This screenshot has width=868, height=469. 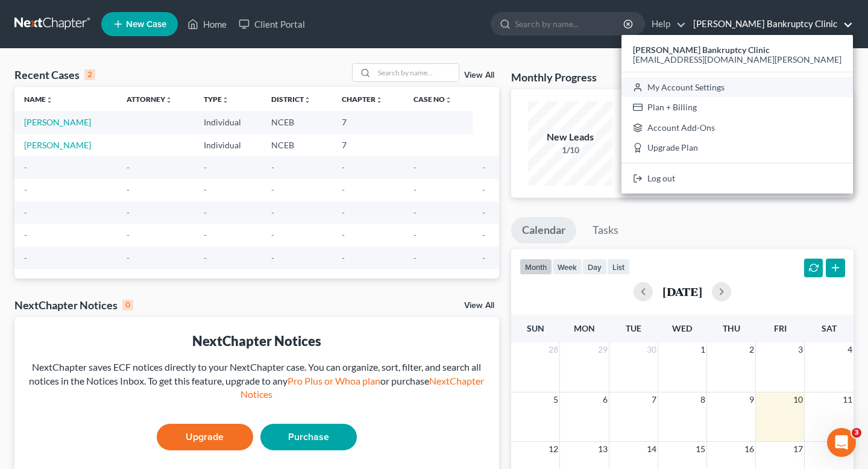 What do you see at coordinates (228, 145) in the screenshot?
I see `td: Individual` at bounding box center [228, 145].